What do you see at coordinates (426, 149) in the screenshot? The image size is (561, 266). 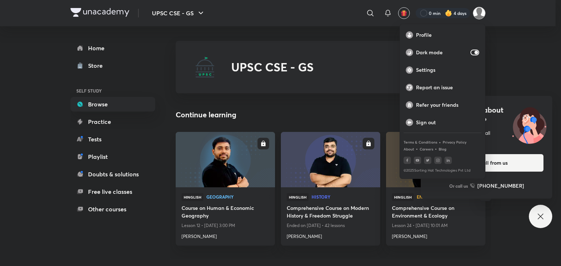 I see `a: Careers` at bounding box center [426, 149].